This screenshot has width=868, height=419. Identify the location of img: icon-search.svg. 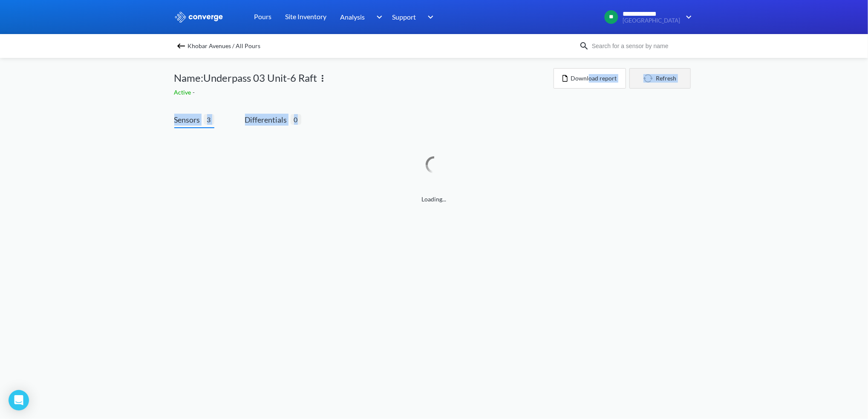
(585, 46).